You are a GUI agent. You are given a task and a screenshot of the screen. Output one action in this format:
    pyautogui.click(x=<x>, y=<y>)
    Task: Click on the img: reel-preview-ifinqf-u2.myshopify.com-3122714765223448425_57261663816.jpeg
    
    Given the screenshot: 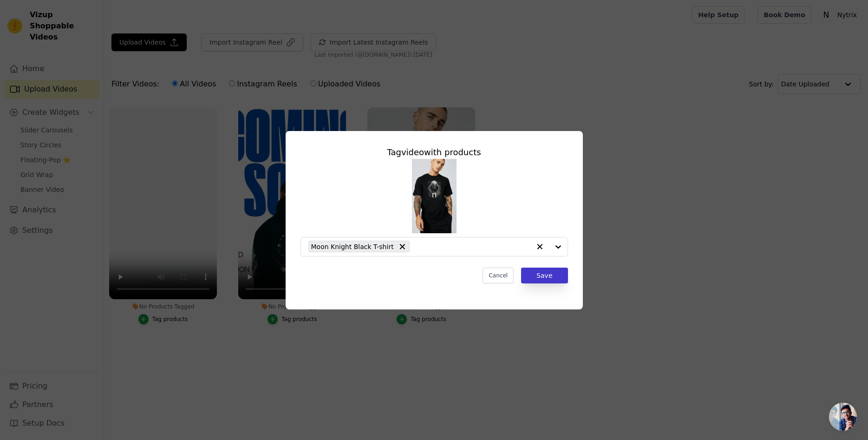 What is the action you would take?
    pyautogui.click(x=434, y=196)
    